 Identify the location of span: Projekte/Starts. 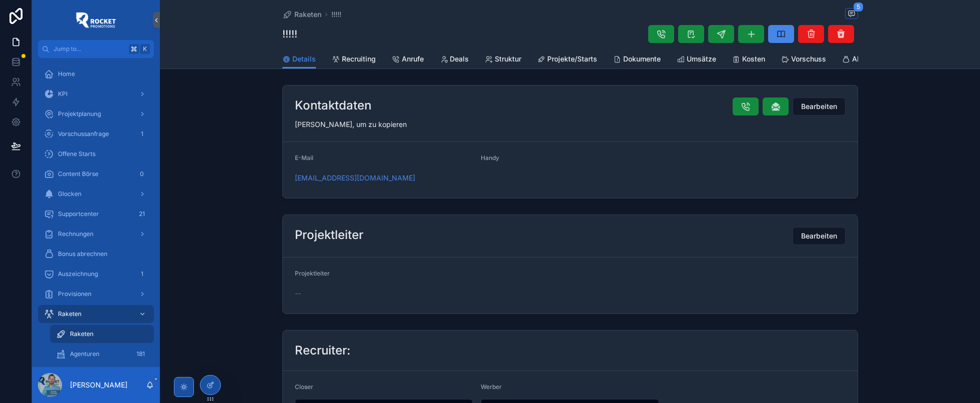
(572, 59).